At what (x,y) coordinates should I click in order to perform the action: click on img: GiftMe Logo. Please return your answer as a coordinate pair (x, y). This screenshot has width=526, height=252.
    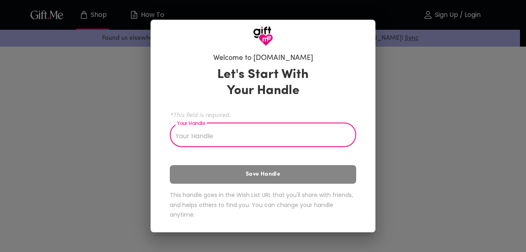
    Looking at the image, I should click on (263, 36).